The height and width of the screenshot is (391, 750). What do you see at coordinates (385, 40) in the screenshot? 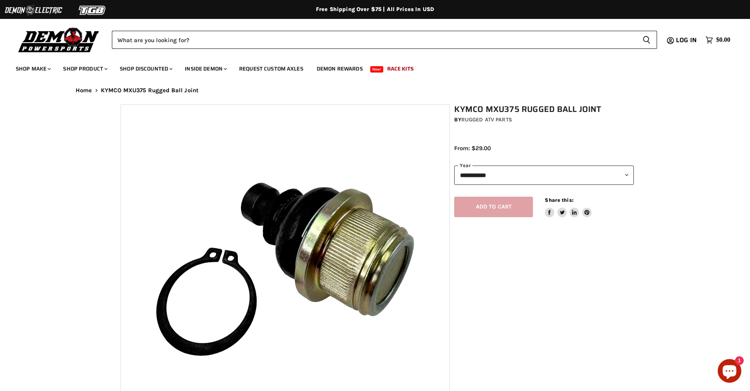
I see `form: Product` at bounding box center [385, 40].